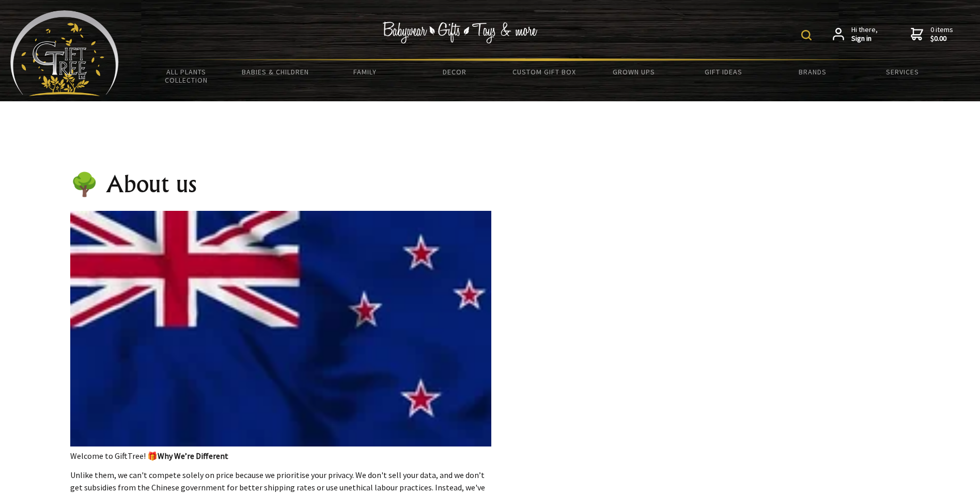 Image resolution: width=980 pixels, height=493 pixels. I want to click on img: Babyware - Gifts - Toys and more..., so click(65, 53).